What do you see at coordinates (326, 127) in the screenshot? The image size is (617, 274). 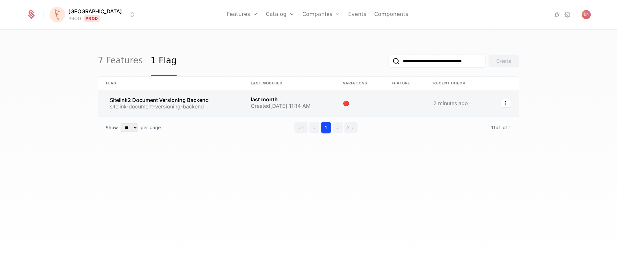 I see `button: Go to page 1` at bounding box center [326, 127].